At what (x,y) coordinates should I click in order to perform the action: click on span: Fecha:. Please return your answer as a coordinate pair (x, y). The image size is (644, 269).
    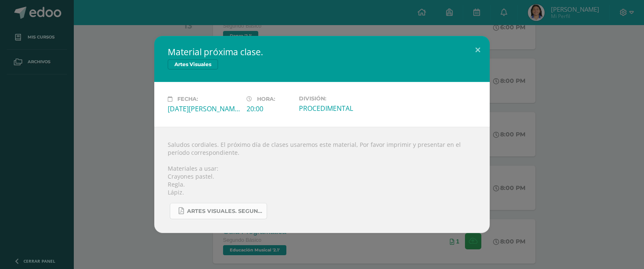
    Looking at the image, I should click on (187, 99).